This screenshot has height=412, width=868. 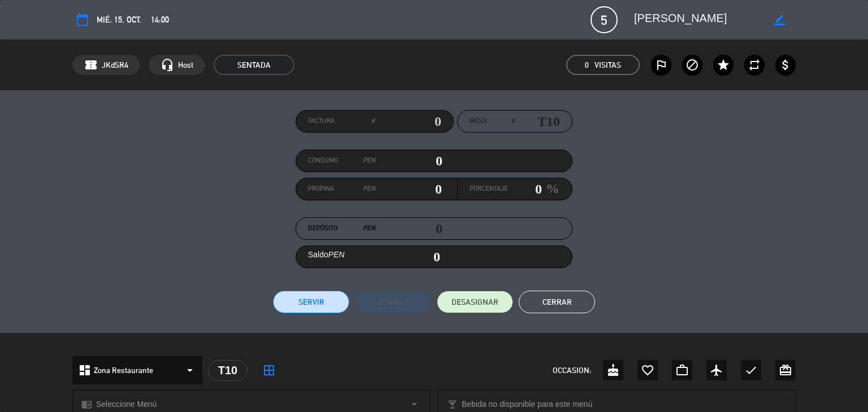 I want to click on span: Host, so click(x=185, y=65).